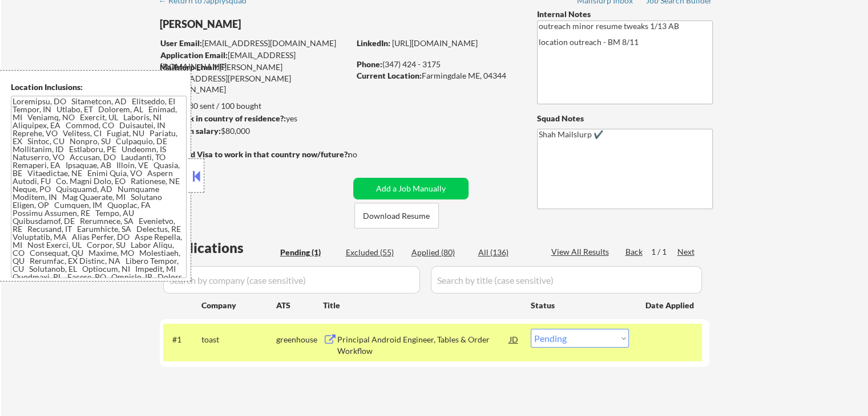 The image size is (868, 416). What do you see at coordinates (440, 252) in the screenshot?
I see `div: Applied (80)` at bounding box center [440, 252].